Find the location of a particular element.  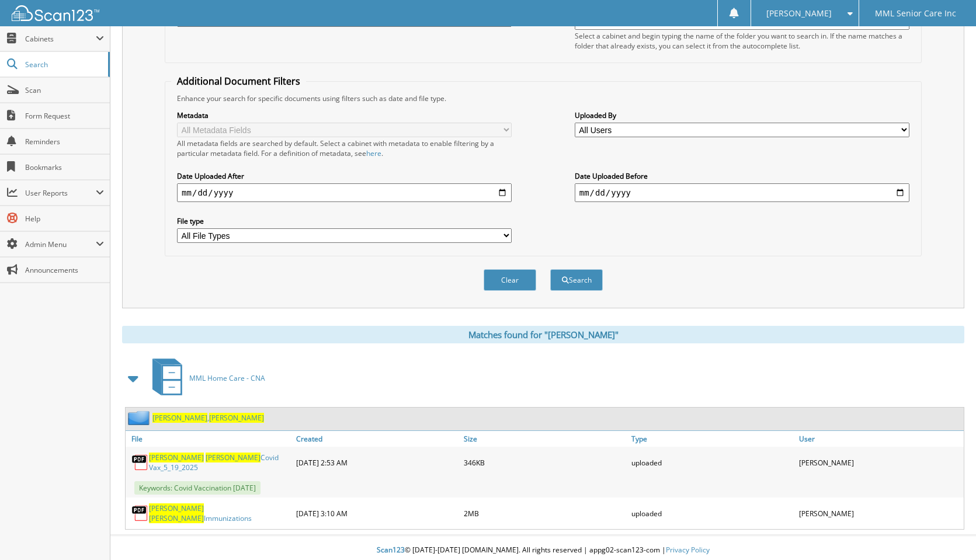

label: File type is located at coordinates (344, 221).